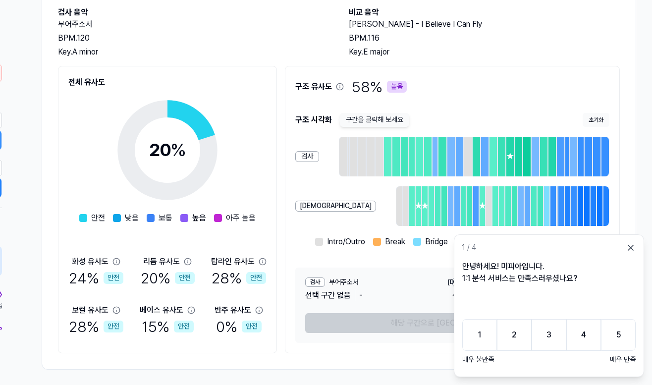 Image resolution: width=652 pixels, height=385 pixels. I want to click on div: 화성 유사도, so click(90, 262).